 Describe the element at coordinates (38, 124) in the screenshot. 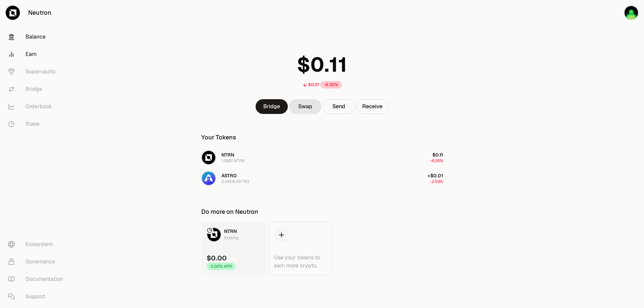

I see `a: Stake` at that location.